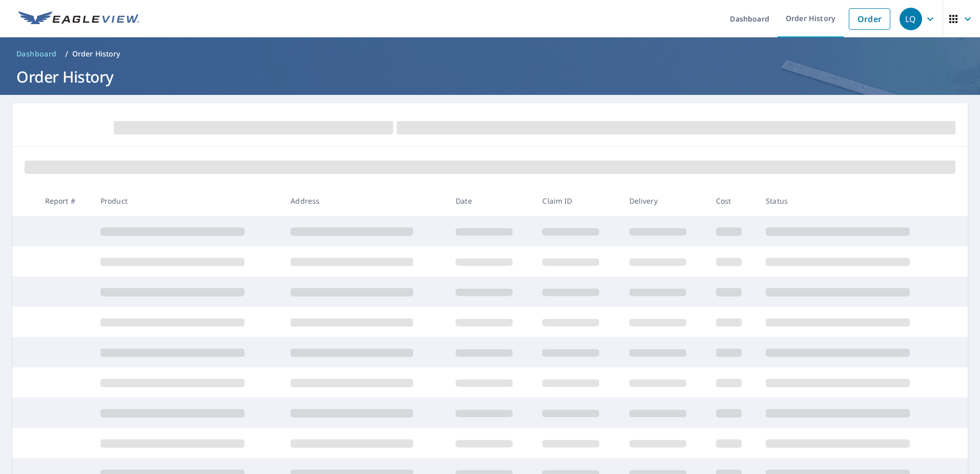 The height and width of the screenshot is (474, 980). What do you see at coordinates (733, 200) in the screenshot?
I see `th: Cost` at bounding box center [733, 200].